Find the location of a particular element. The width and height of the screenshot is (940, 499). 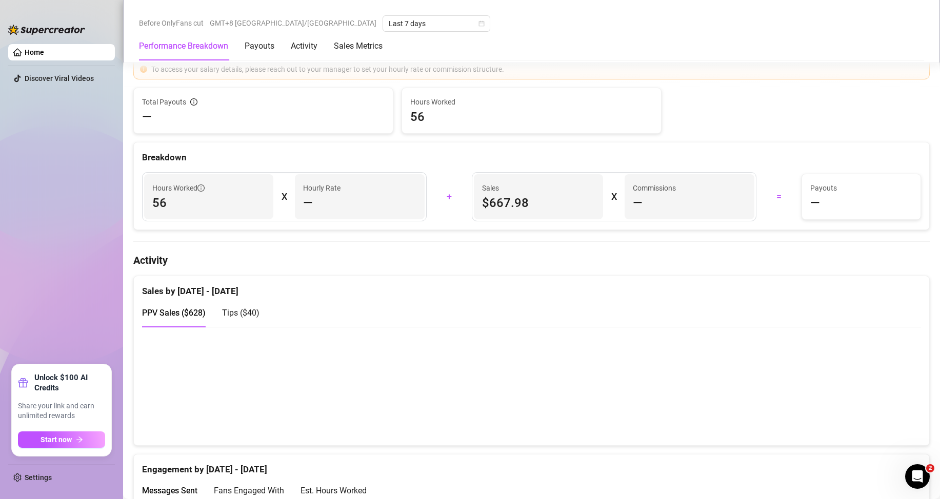

span: gift is located at coordinates (23, 383).